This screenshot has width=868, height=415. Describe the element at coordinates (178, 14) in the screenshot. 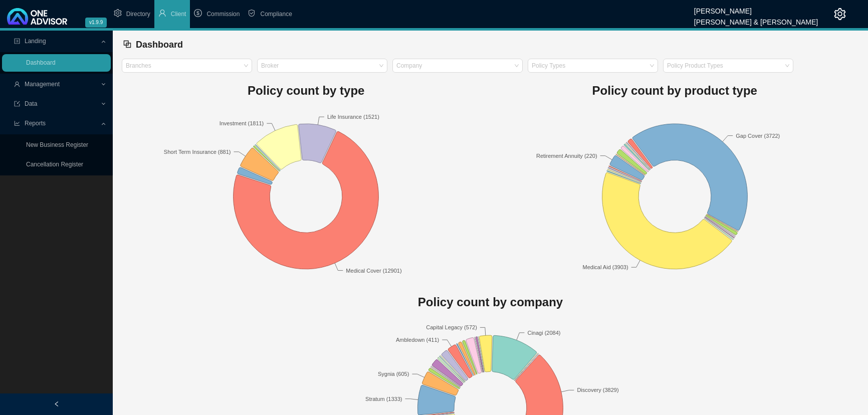

I see `span: Client` at that location.